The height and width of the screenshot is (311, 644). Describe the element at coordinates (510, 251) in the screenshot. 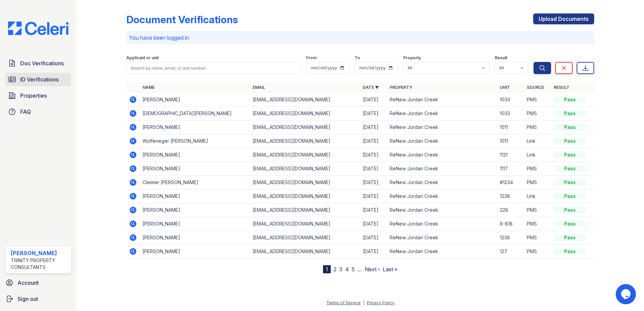

I see `td: 127` at that location.